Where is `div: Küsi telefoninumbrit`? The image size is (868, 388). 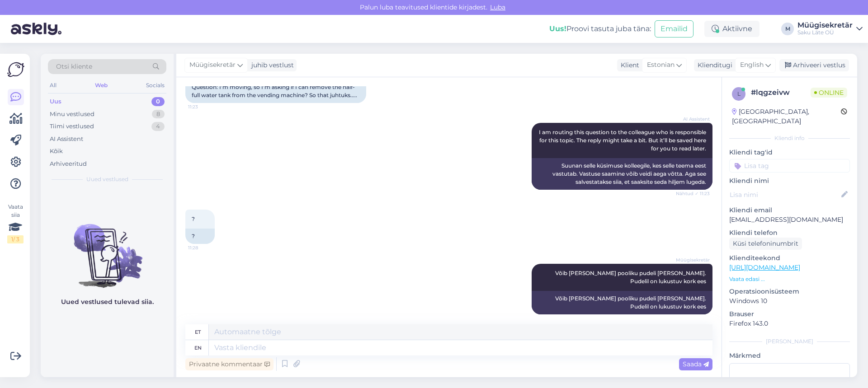
div: Küsi telefoninumbrit is located at coordinates (765, 244).